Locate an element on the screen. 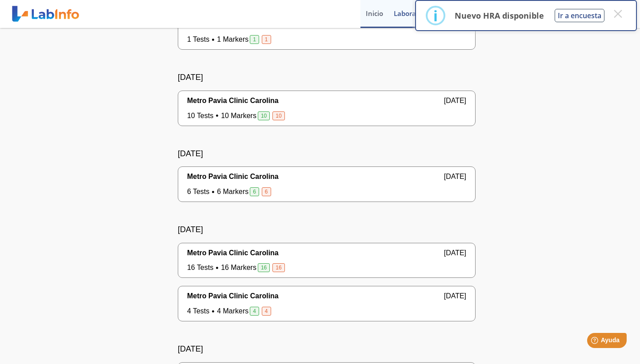  span: 16 Tests 16 Markers is located at coordinates (236, 268).